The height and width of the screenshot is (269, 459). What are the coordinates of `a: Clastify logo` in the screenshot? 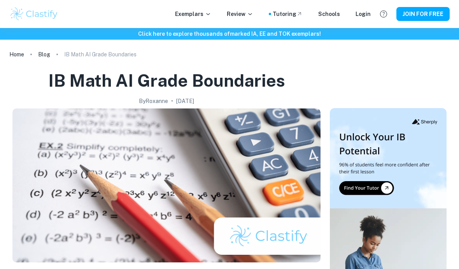 It's located at (34, 14).